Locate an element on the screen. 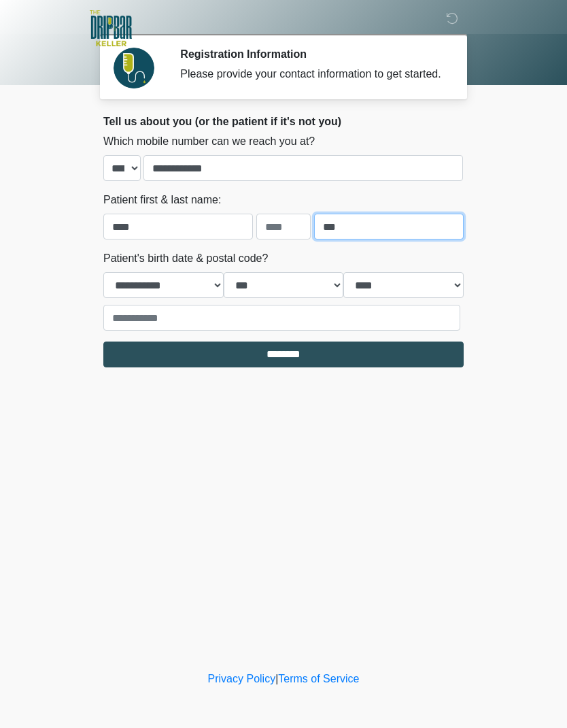 This screenshot has width=567, height=728. label: Patient first & last name: is located at coordinates (162, 200).